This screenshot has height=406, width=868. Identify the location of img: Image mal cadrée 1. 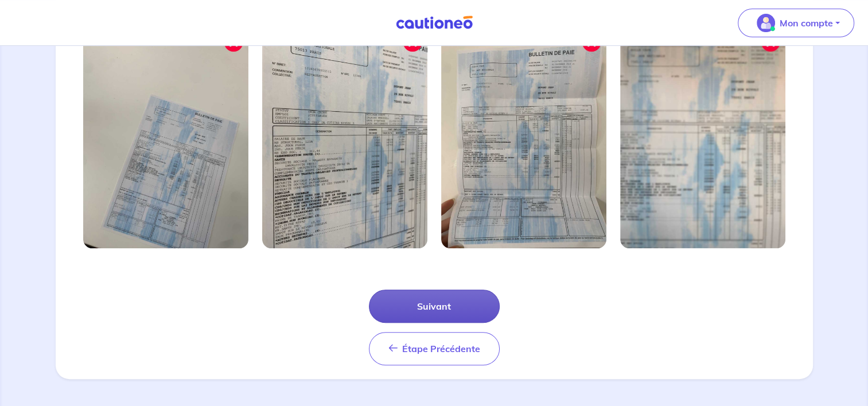
(166, 138).